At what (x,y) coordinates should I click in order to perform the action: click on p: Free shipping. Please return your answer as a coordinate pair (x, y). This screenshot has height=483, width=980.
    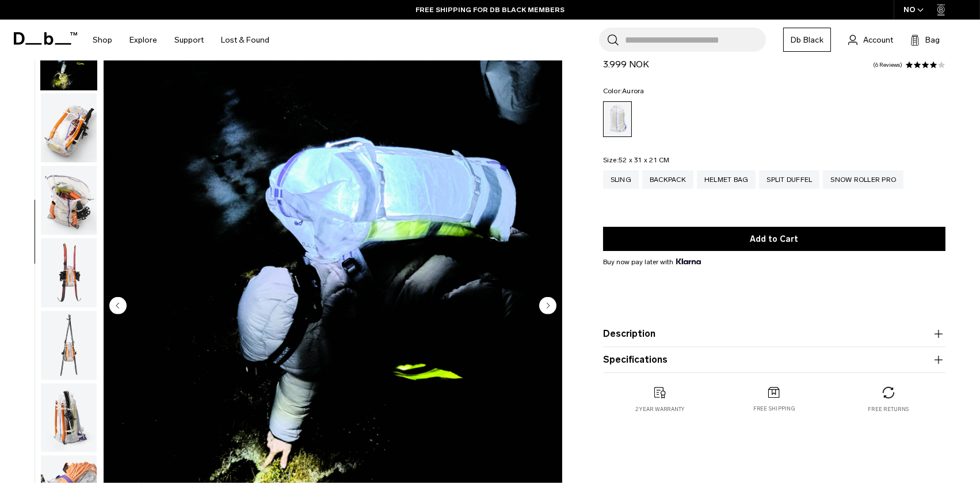
    Looking at the image, I should click on (774, 408).